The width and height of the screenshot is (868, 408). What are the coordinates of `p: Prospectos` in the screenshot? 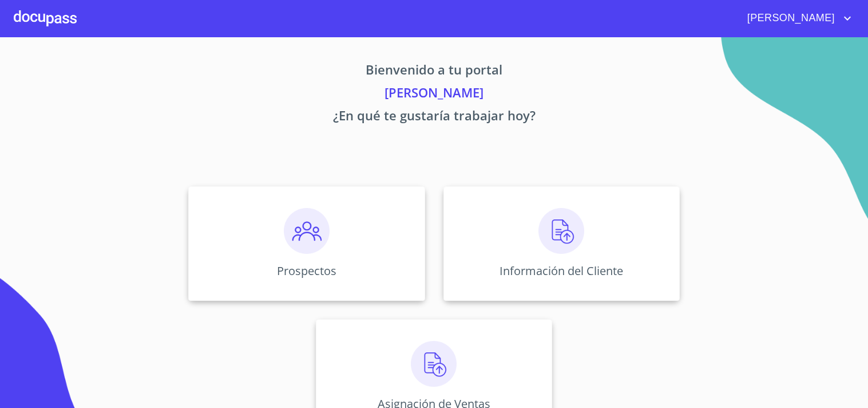 It's located at (307, 270).